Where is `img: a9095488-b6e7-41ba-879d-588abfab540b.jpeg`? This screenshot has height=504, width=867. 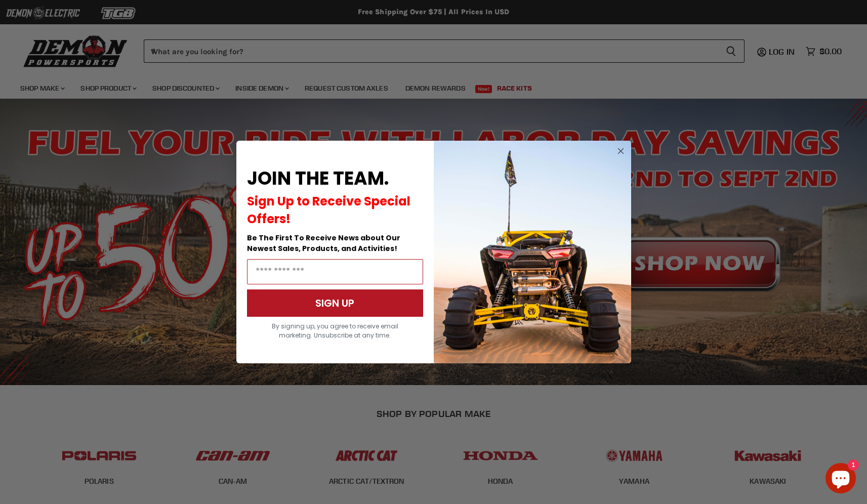 img: a9095488-b6e7-41ba-879d-588abfab540b.jpeg is located at coordinates (533, 252).